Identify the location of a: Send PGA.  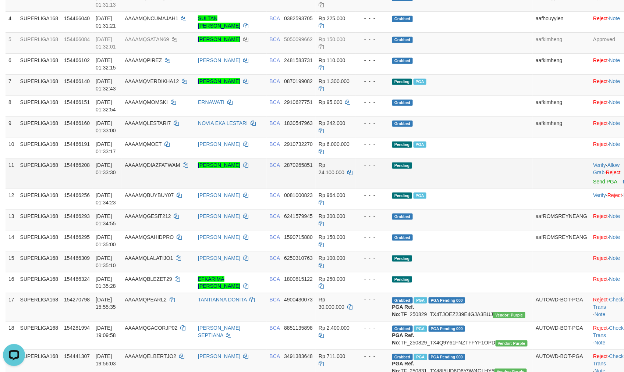
(605, 182).